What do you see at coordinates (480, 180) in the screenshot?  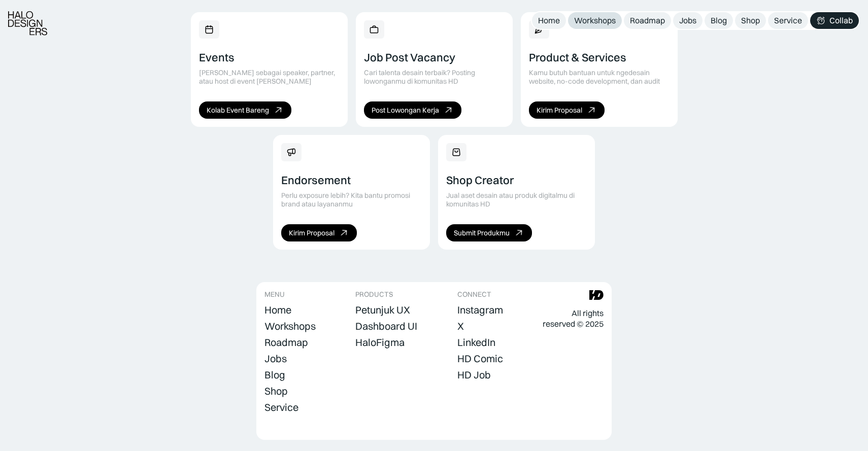 I see `div: Shop Creator` at bounding box center [480, 180].